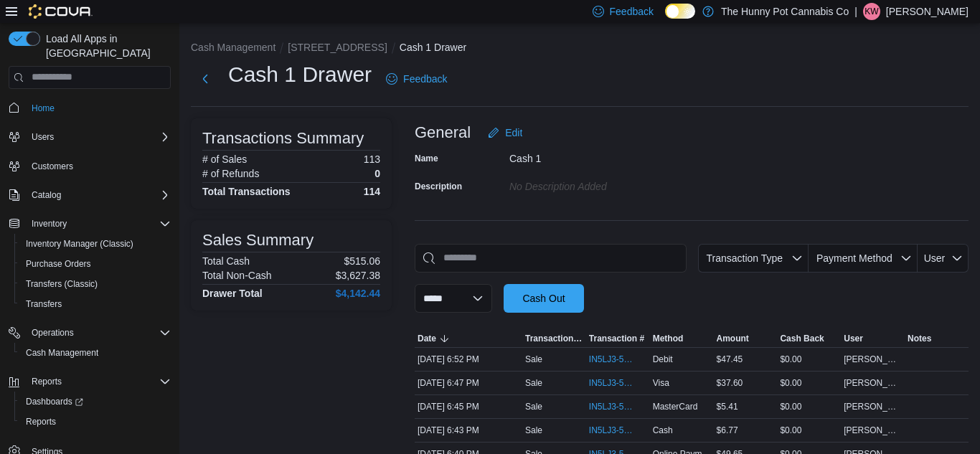 This screenshot has width=980, height=454. I want to click on button: Purchase Orders, so click(95, 264).